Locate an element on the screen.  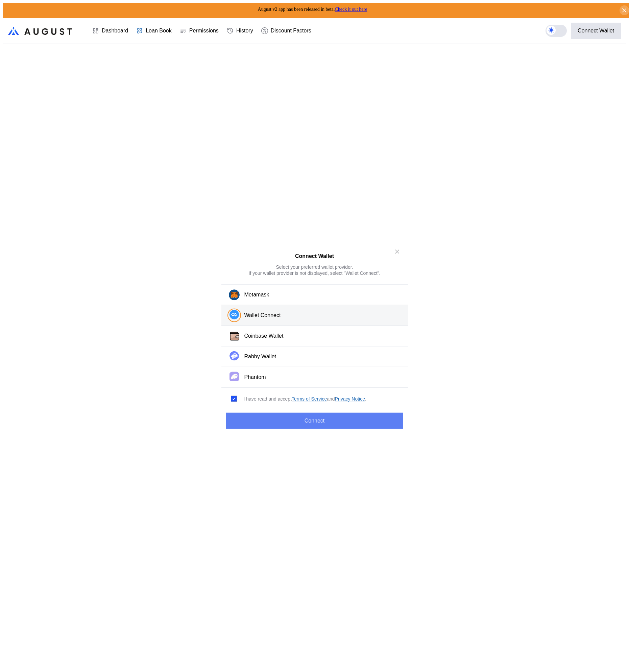
h2: Connect Wallet is located at coordinates (314, 257).